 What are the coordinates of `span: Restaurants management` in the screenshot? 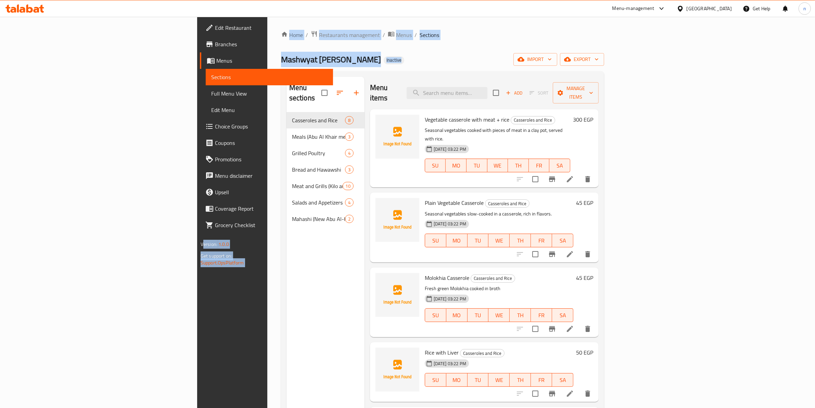 It's located at (350, 35).